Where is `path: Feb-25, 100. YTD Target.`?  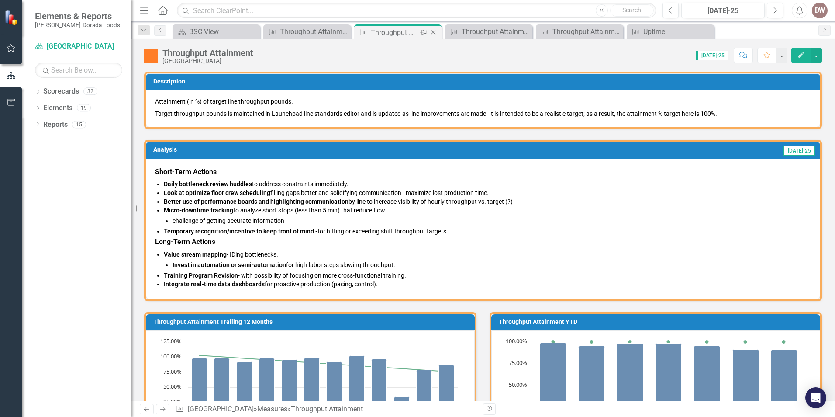 path: Feb-25, 100. YTD Target. is located at coordinates (592, 342).